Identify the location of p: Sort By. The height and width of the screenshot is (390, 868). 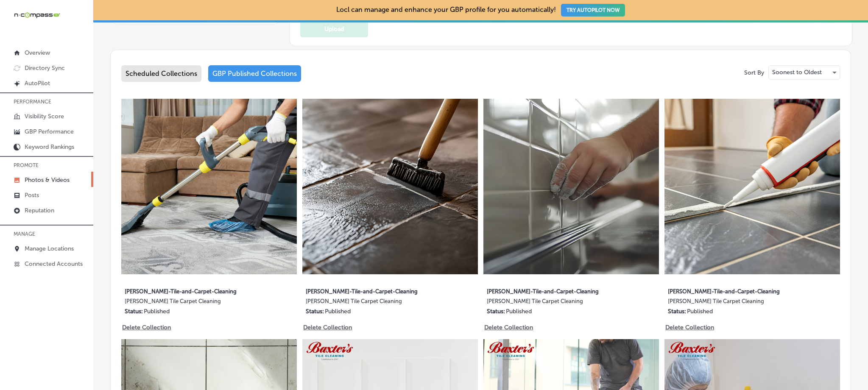
(755, 73).